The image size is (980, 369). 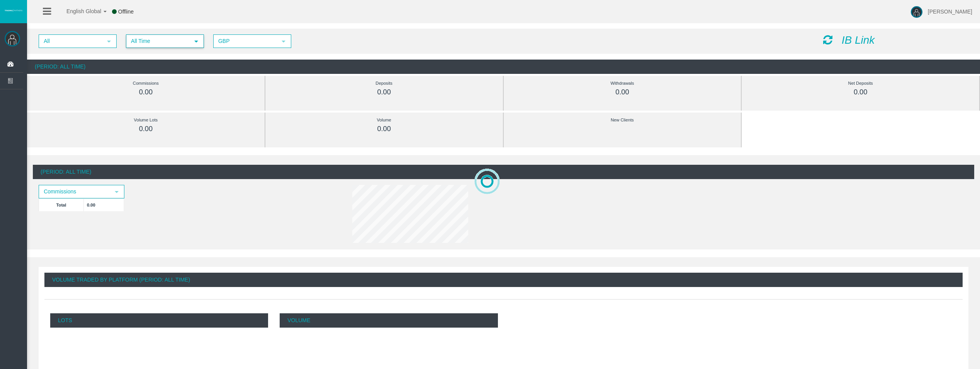 I want to click on span: Offline, so click(x=126, y=12).